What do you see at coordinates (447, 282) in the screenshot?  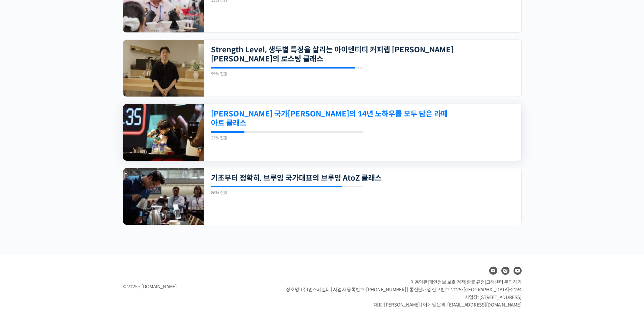 I see `a: 개인정보 보호 정책` at bounding box center [447, 282].